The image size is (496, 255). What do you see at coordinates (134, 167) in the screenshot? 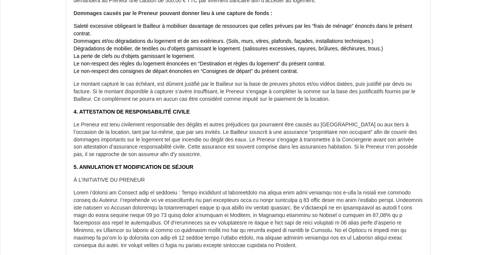
I see `strong: 5. ANNULATION ET MODIFICATION DE SÉJOUR` at bounding box center [134, 167].